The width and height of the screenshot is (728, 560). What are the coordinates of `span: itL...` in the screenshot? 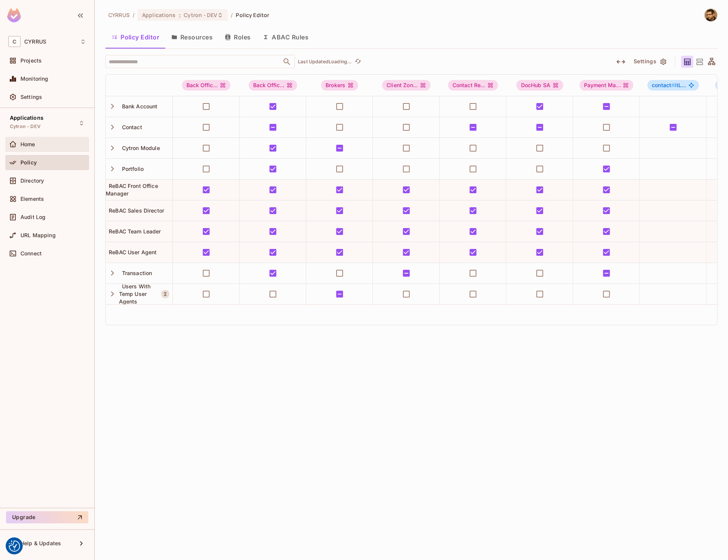 It's located at (669, 86).